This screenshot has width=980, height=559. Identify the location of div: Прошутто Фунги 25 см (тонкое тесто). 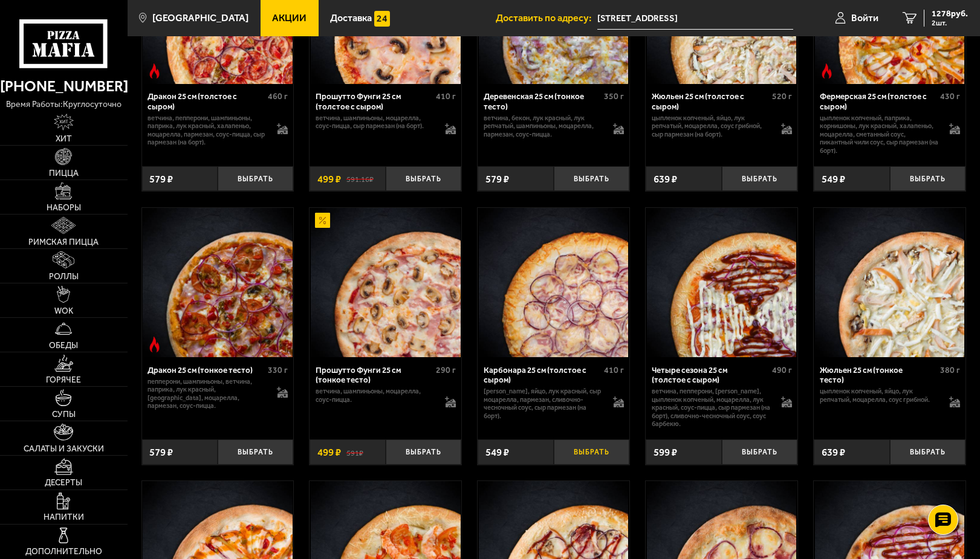
(374, 375).